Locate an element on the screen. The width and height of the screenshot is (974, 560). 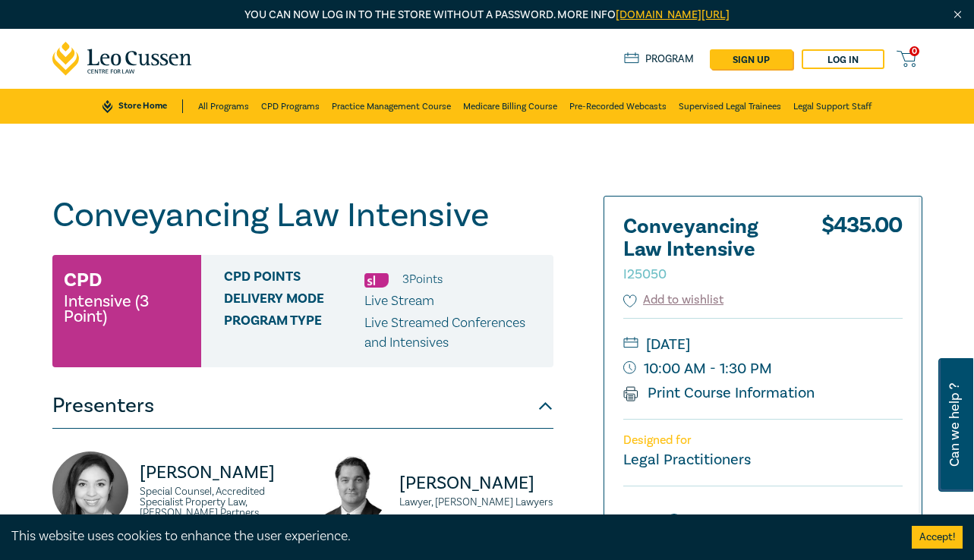
button: Accept cookies is located at coordinates (937, 537).